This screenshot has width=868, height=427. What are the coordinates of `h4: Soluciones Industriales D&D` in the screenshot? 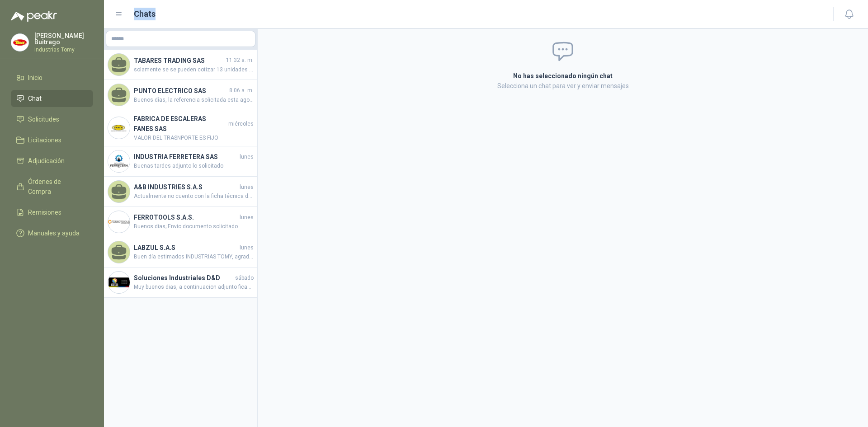 It's located at (184, 278).